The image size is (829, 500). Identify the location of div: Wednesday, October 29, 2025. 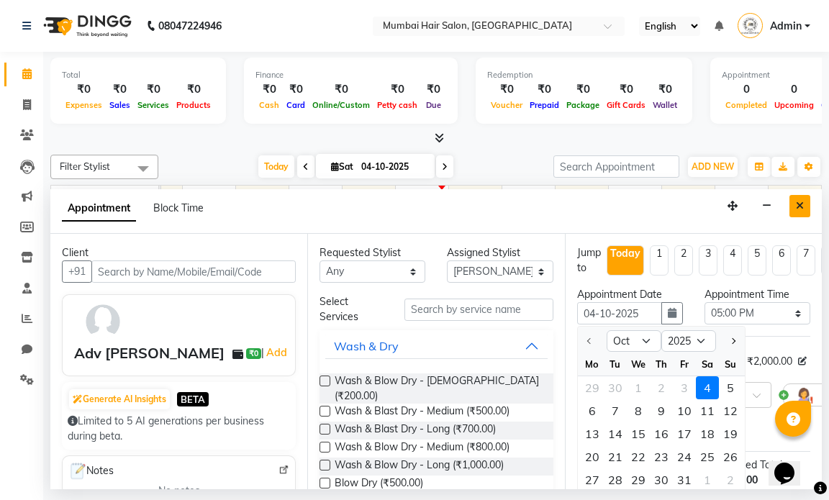
(638, 480).